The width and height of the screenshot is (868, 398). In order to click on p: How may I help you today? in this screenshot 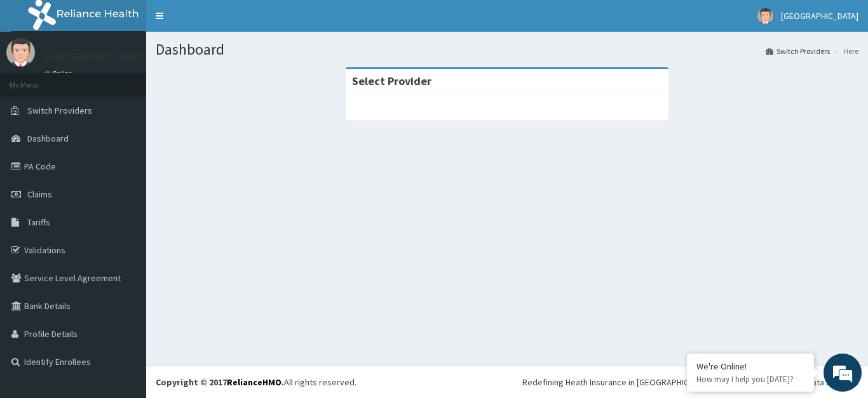, I will do `click(751, 379)`.